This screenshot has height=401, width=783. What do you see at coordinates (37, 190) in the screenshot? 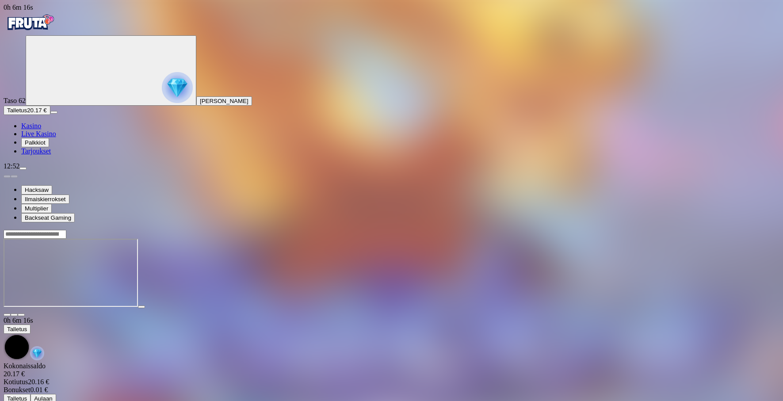
I see `span: Hacksaw` at bounding box center [37, 190].